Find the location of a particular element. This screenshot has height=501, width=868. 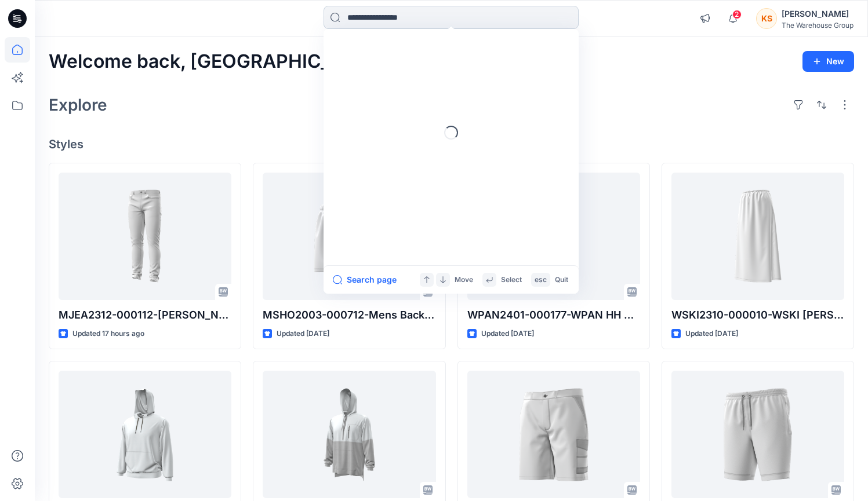

a: MSWE2305-000716-SWT GAM HOOD FRESH SLOUCHY is located at coordinates (145, 434).